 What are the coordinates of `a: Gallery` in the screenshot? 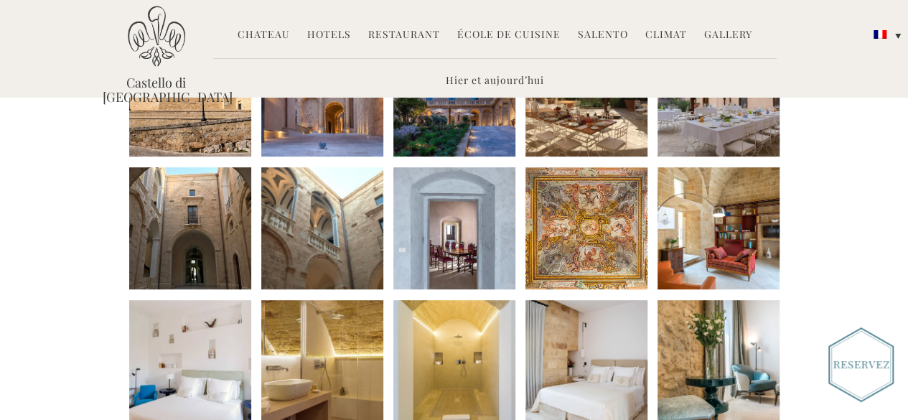 It's located at (728, 35).